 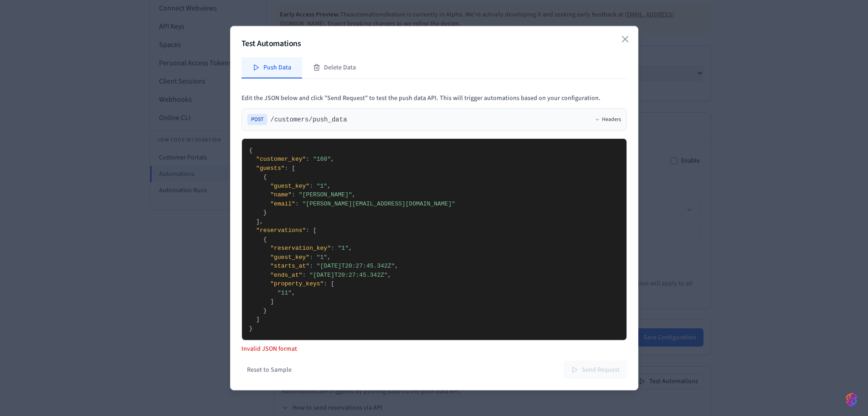 I want to click on button: Headers, so click(x=608, y=119).